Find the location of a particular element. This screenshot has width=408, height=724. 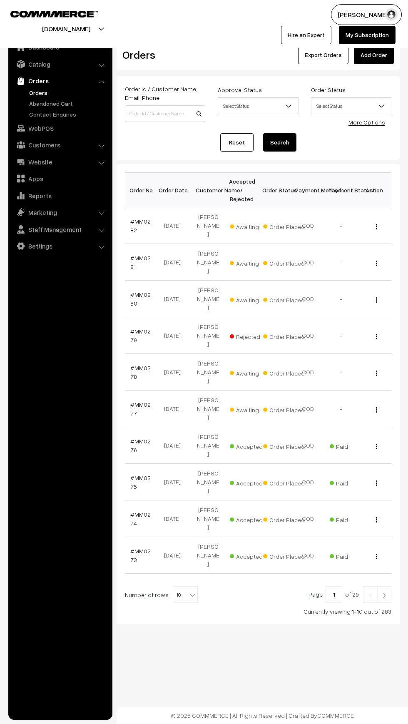

a: #MM0278 is located at coordinates (140, 372).